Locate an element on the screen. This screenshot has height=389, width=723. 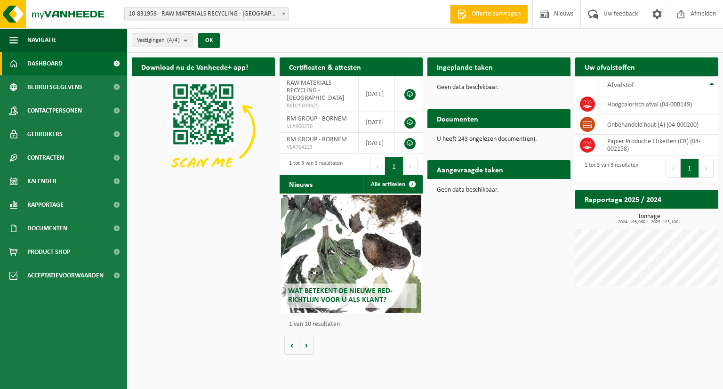
td: hoogcalorisch afval (04-000149) is located at coordinates (659, 104).